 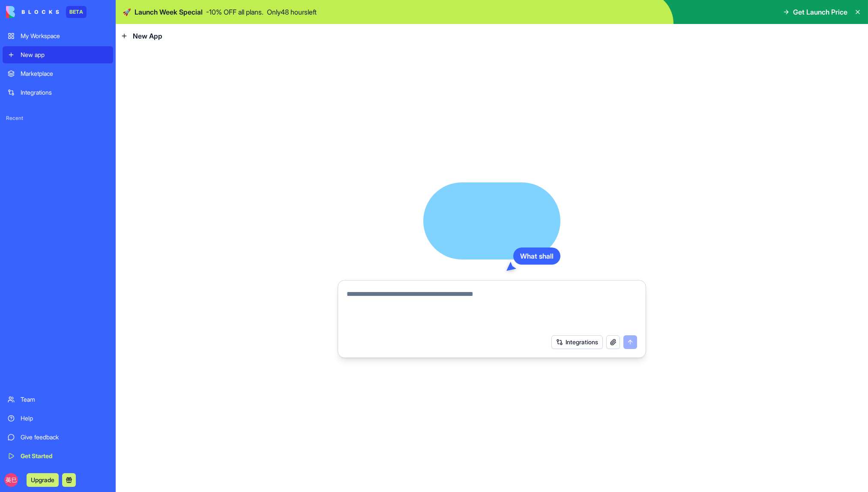 I want to click on button: Integrations, so click(x=577, y=342).